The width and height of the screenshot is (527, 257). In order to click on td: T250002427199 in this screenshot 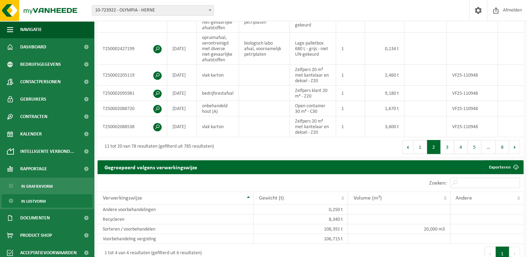, I will do `click(132, 49)`.